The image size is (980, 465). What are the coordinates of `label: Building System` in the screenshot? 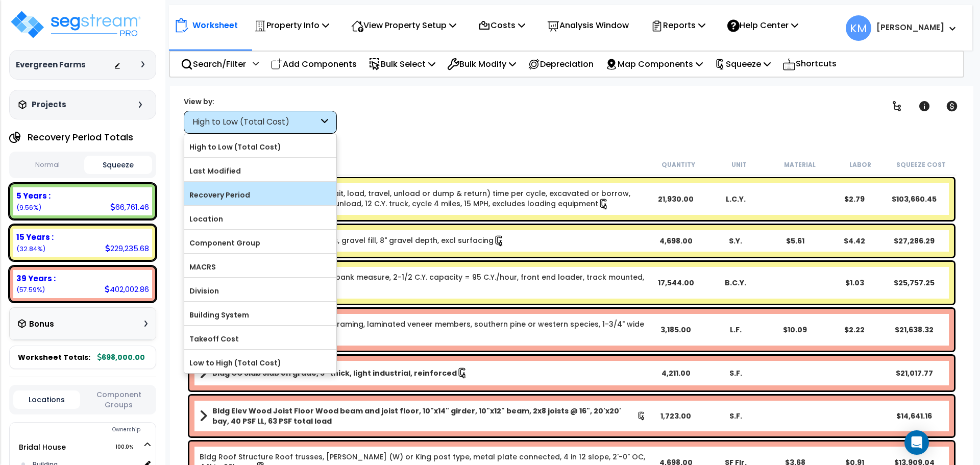 It's located at (260, 315).